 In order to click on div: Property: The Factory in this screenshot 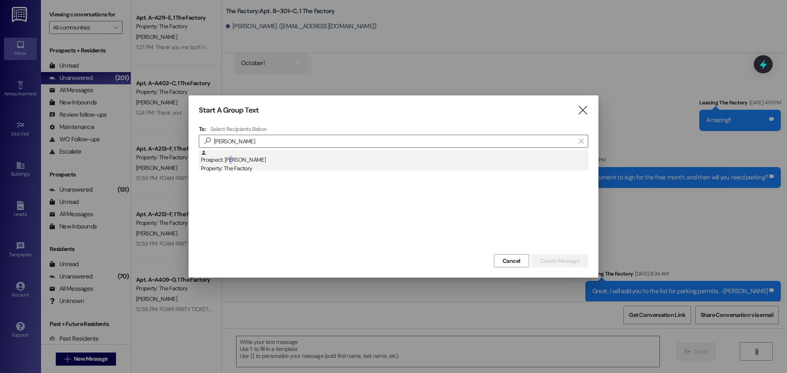, I will do `click(394, 168)`.